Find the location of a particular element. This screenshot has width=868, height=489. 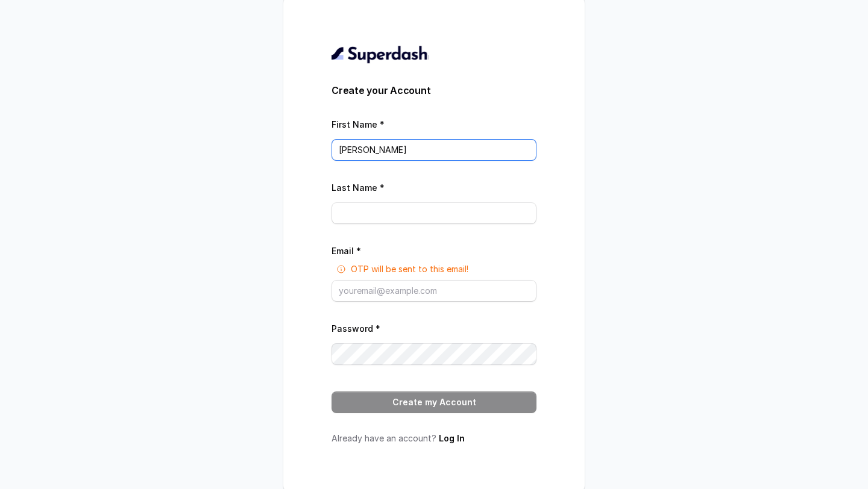

input: youremail@example.com is located at coordinates (434, 291).